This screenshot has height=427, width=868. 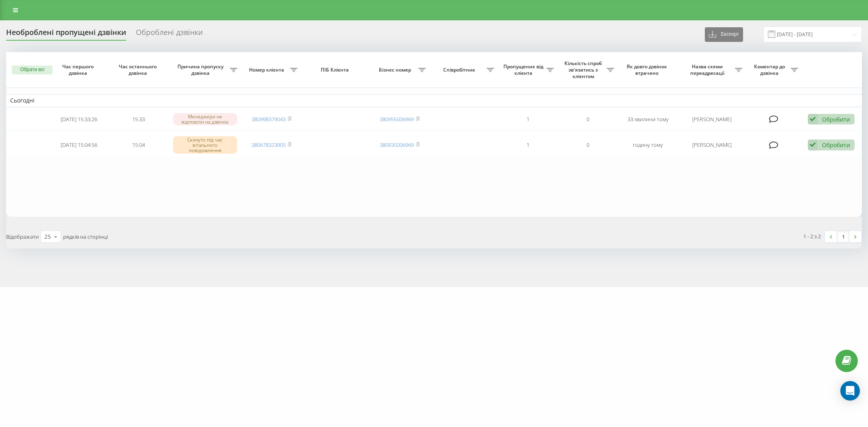 What do you see at coordinates (397, 145) in the screenshot?
I see `a: 380935006969` at bounding box center [397, 145].